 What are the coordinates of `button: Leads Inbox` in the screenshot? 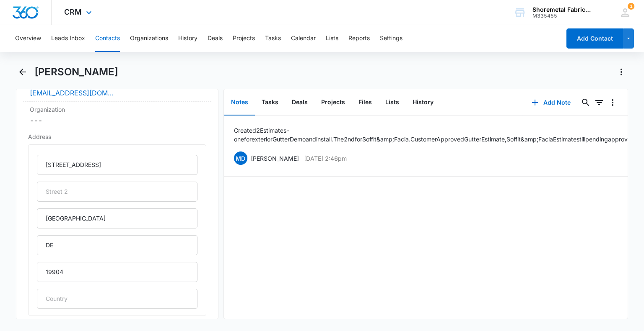 It's located at (68, 39).